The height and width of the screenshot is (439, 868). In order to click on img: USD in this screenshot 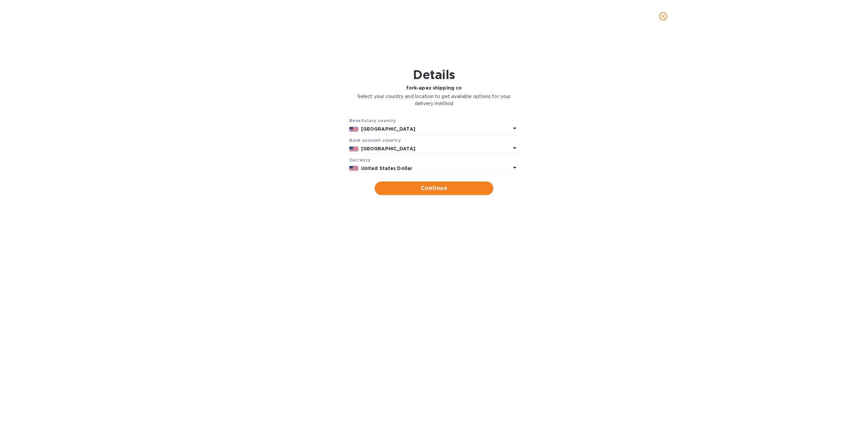, I will do `click(354, 168)`.